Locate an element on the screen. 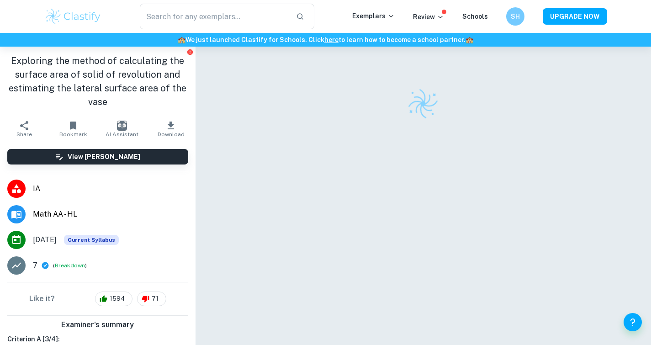 Image resolution: width=651 pixels, height=345 pixels. button: Report issue is located at coordinates (190, 52).